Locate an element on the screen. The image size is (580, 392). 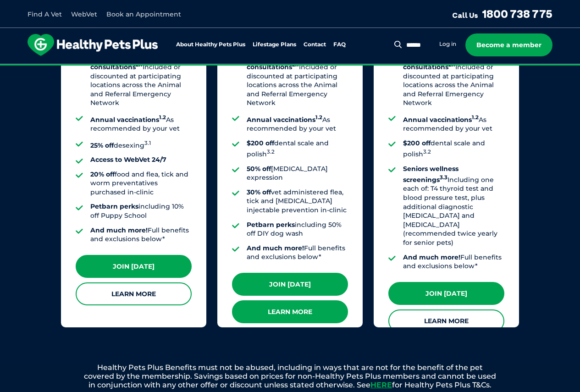
li: desexing is located at coordinates (141, 144).